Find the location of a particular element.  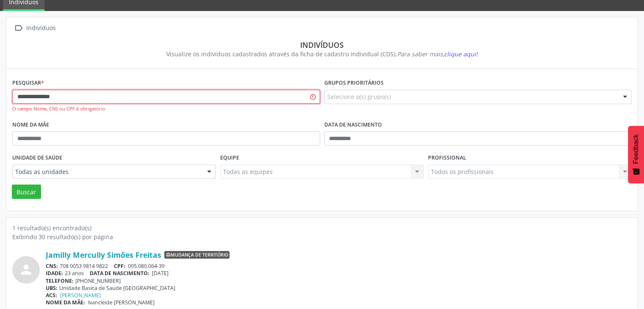

span: IDADE: is located at coordinates (54, 273).